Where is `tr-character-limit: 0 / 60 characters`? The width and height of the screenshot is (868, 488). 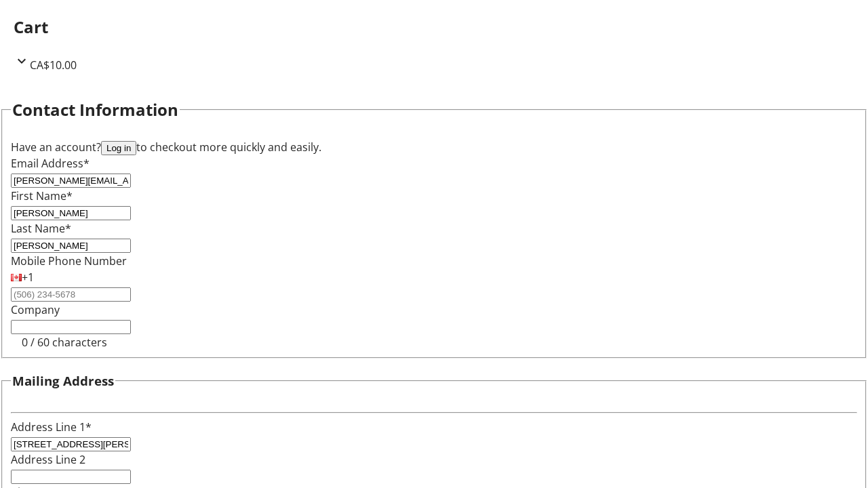
tr-character-limit: 0 / 60 characters is located at coordinates (65, 342).